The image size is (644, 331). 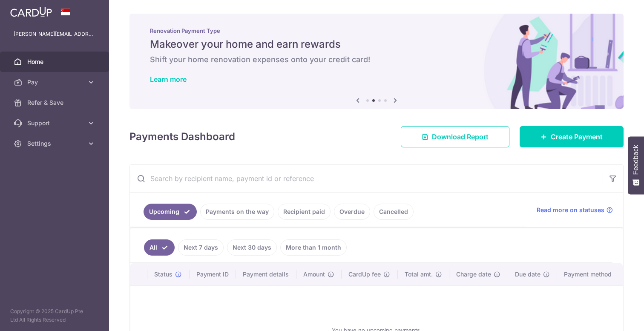 I want to click on a: Download Report, so click(x=455, y=137).